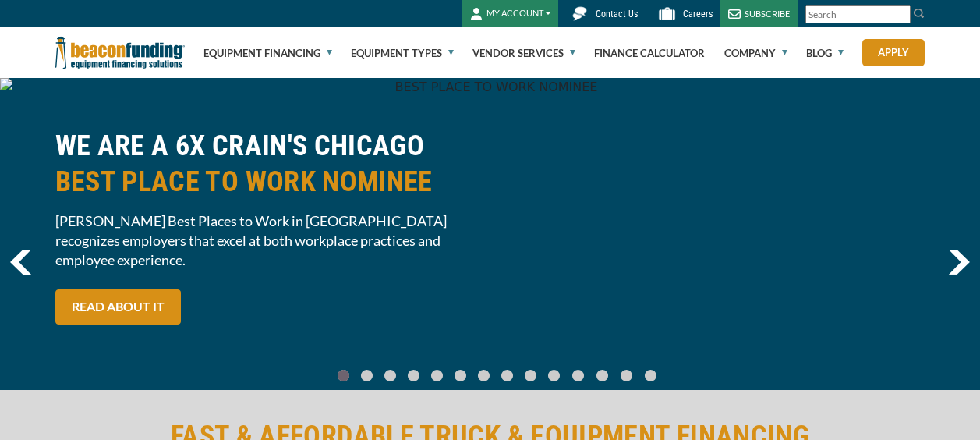 Image resolution: width=980 pixels, height=440 pixels. I want to click on a: Blog, so click(825, 53).